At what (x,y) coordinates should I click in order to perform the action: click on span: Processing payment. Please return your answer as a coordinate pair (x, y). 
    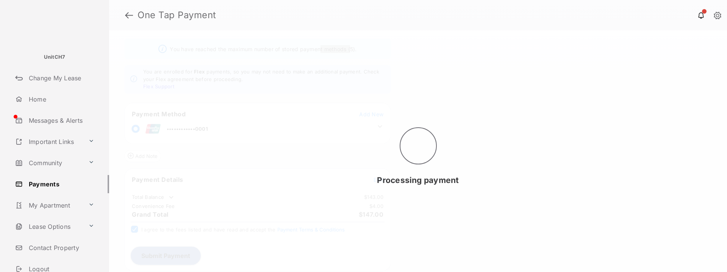
    Looking at the image, I should click on (418, 180).